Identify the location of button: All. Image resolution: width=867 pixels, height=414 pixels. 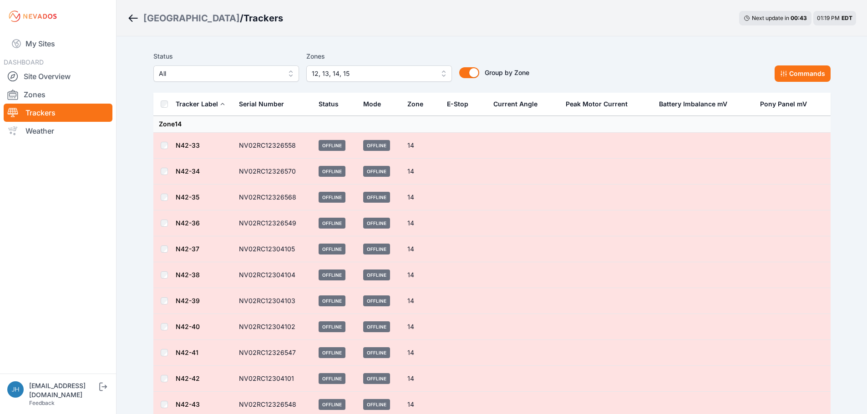
(226, 74).